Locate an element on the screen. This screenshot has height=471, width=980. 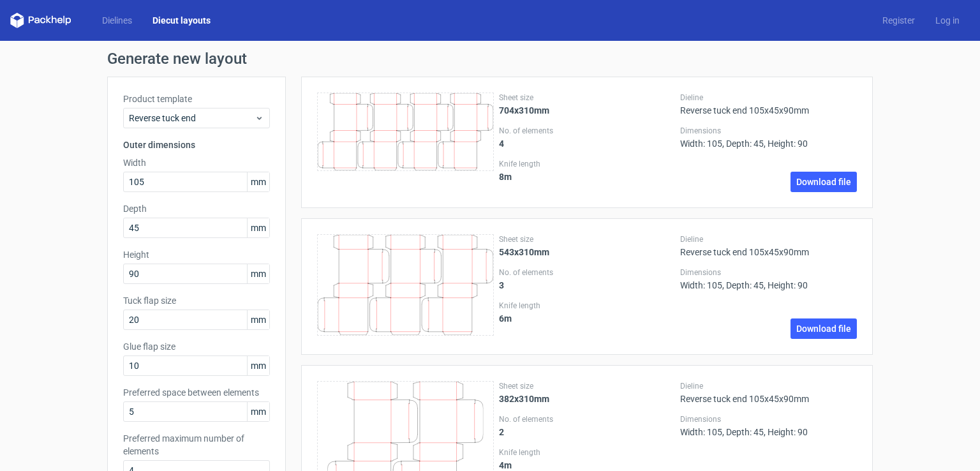
strong: 3 is located at coordinates (501, 285).